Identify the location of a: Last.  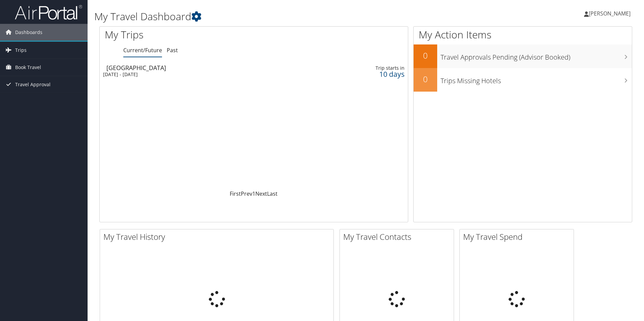
(272, 193).